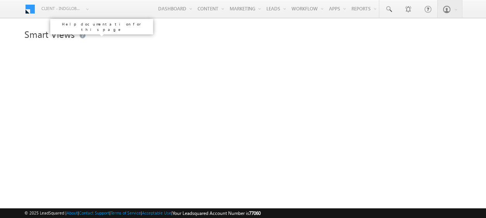 The image size is (486, 218). What do you see at coordinates (216, 213) in the screenshot?
I see `span: Your Leadsquared Account Number is` at bounding box center [216, 213].